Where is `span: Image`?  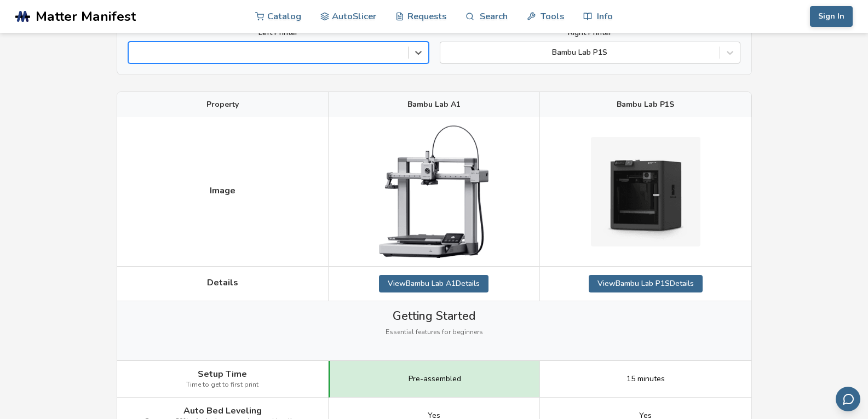
span: Image is located at coordinates (222, 191).